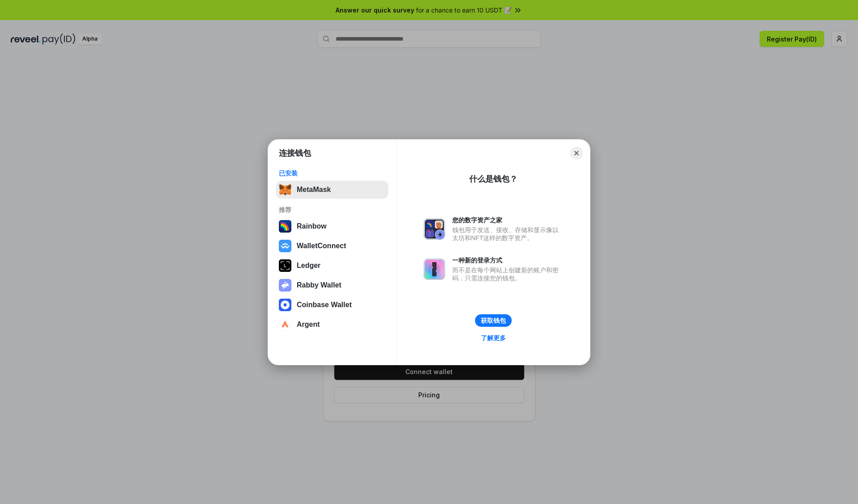  What do you see at coordinates (308, 266) in the screenshot?
I see `div: Ledger` at bounding box center [308, 266].